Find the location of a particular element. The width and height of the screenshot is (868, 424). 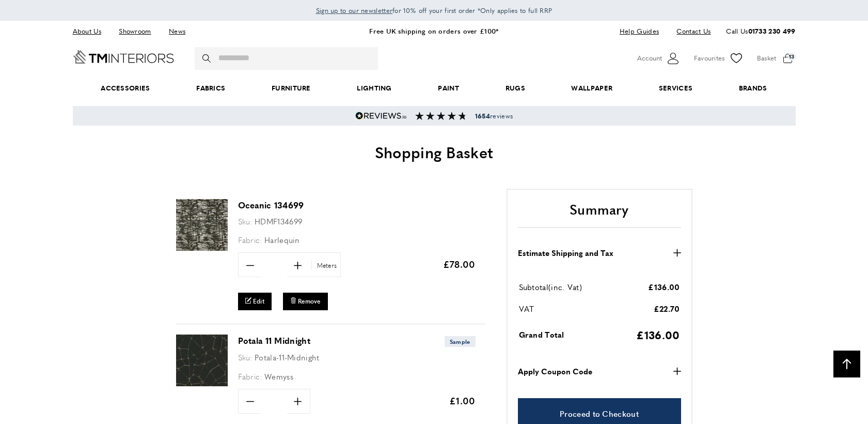

button: Apply Coupon Code is located at coordinates (599, 371).